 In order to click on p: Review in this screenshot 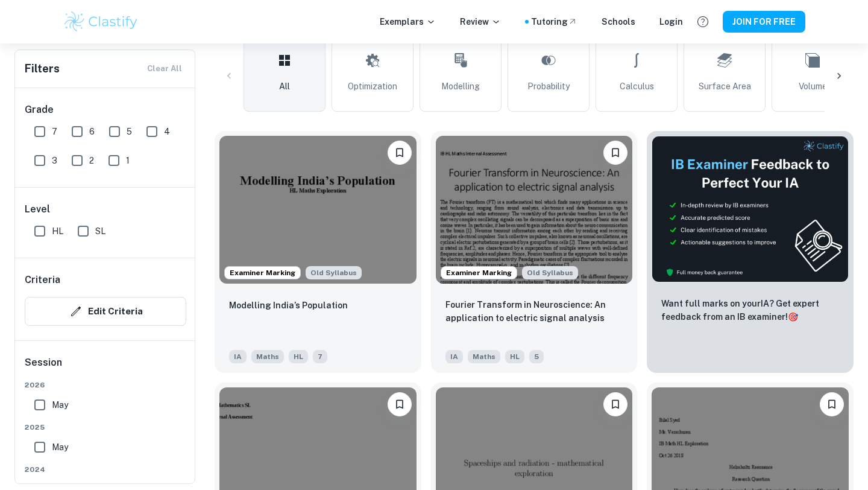, I will do `click(481, 22)`.